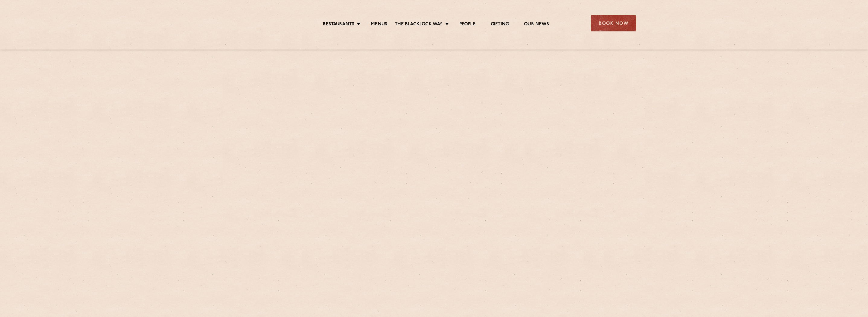 The height and width of the screenshot is (317, 868). Describe the element at coordinates (468, 25) in the screenshot. I see `a: People` at that location.